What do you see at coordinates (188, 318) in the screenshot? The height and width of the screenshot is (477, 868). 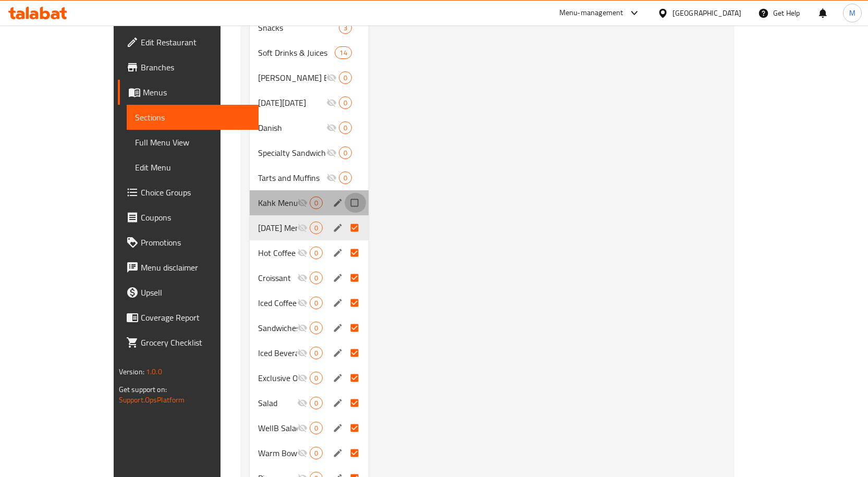 I see `a: Coverage Report` at bounding box center [188, 318].